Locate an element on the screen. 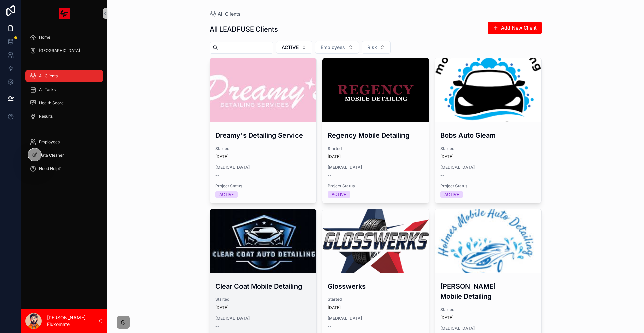 The width and height of the screenshot is (644, 333). h3: Glosswerks is located at coordinates (376, 286).